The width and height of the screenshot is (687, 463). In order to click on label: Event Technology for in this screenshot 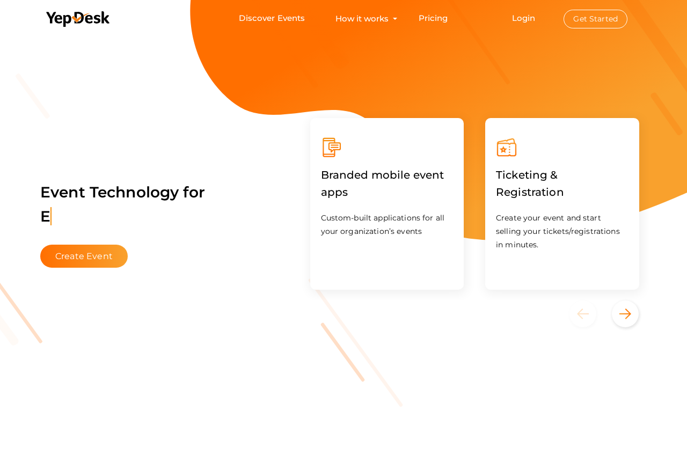, I will do `click(122, 205)`.